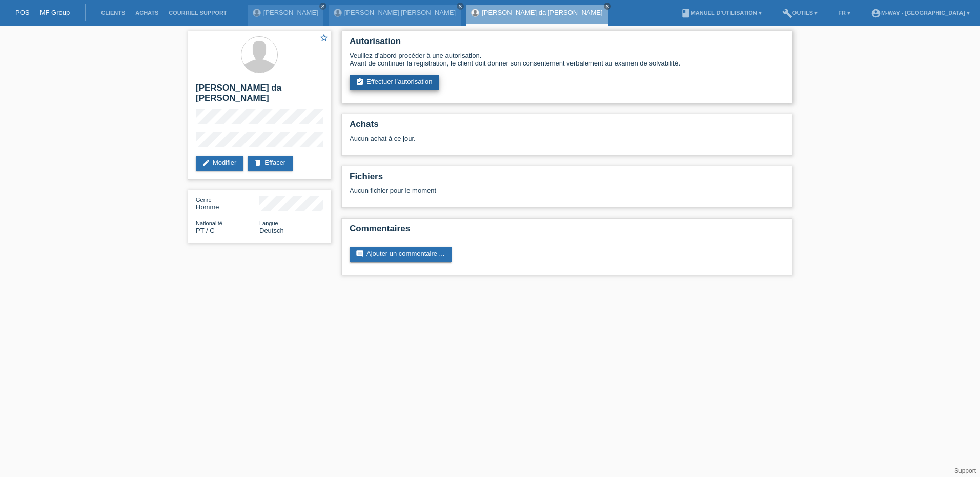 The image size is (980, 477). I want to click on a: bookManuel d’utilisation ▾, so click(721, 13).